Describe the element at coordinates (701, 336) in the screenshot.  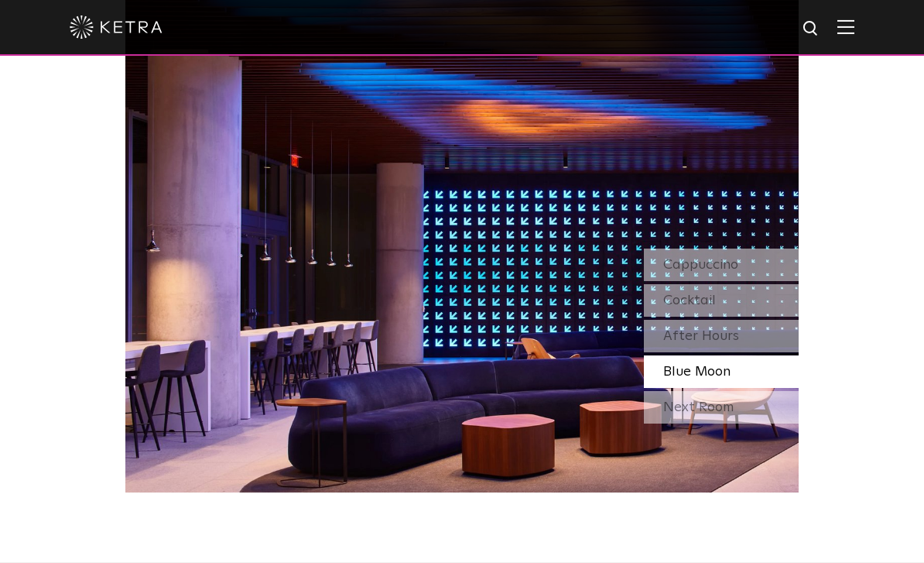
I see `span: After Hours` at that location.